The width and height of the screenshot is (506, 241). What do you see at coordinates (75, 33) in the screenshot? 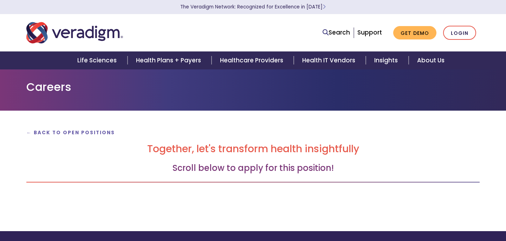
I see `a: Veradigm logo` at bounding box center [75, 33].